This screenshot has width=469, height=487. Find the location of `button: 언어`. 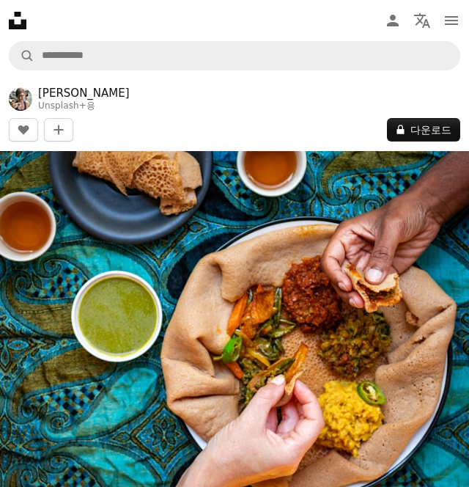

button: 언어 is located at coordinates (422, 21).